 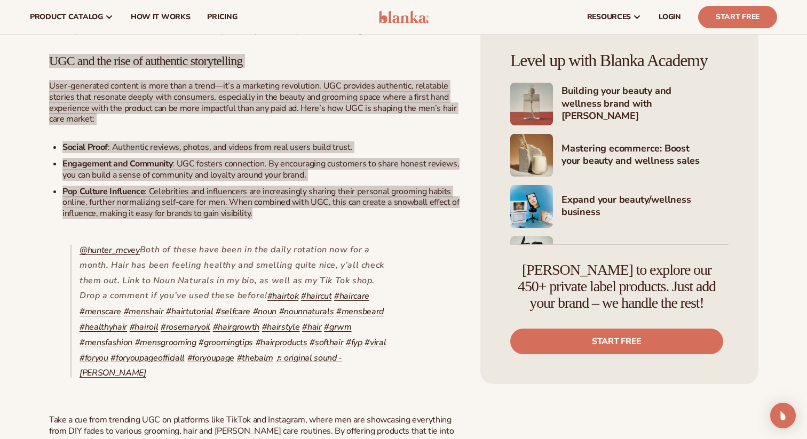 I want to click on a: #hairoil, so click(x=144, y=327).